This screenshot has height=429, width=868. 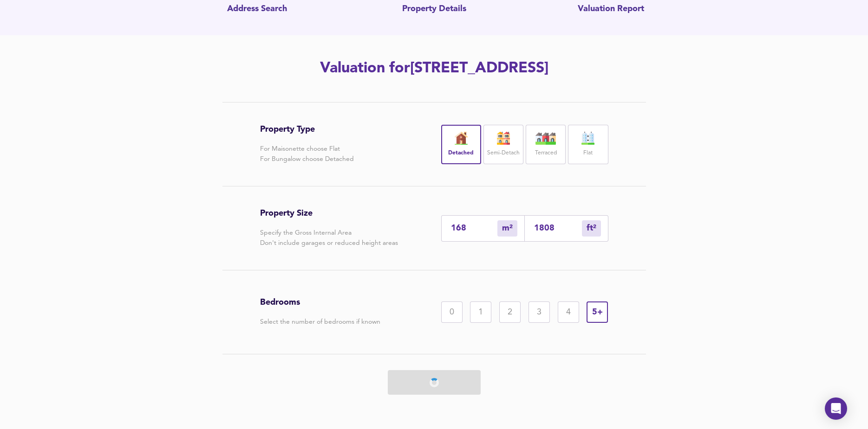 I want to click on p: Address Search, so click(x=257, y=9).